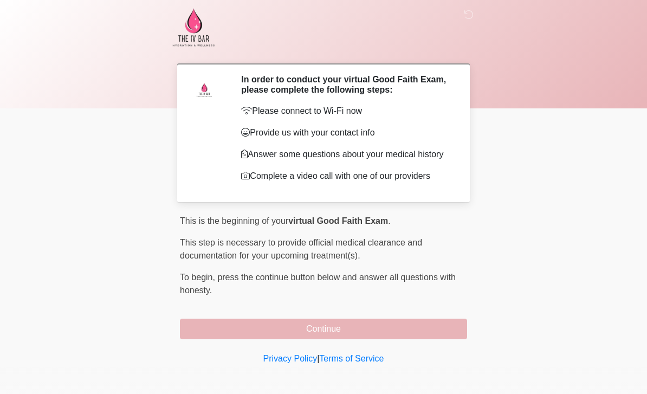  What do you see at coordinates (346, 111) in the screenshot?
I see `p: Please connect to Wi-Fi now` at bounding box center [346, 111].